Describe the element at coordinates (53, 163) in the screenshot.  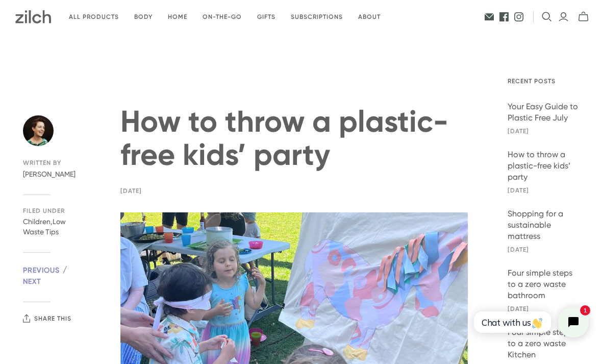
I see `span: Written by` at that location.